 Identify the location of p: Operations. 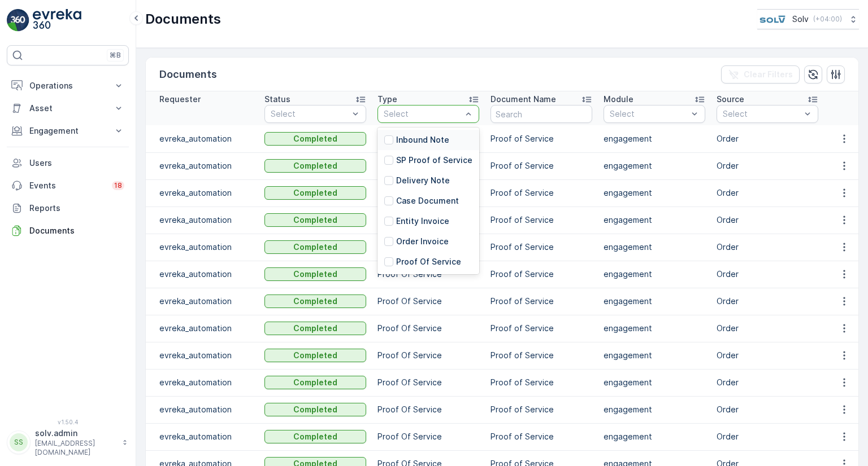
(68, 86).